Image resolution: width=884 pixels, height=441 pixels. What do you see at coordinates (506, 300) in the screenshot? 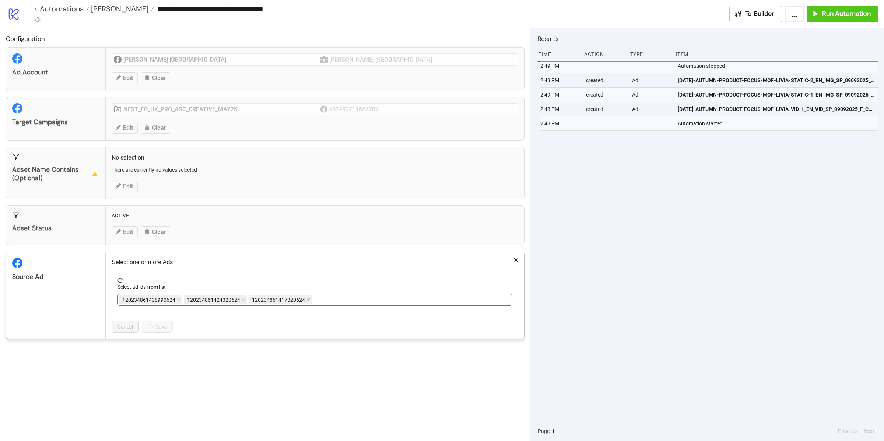
I see `span: loading` at bounding box center [506, 300].